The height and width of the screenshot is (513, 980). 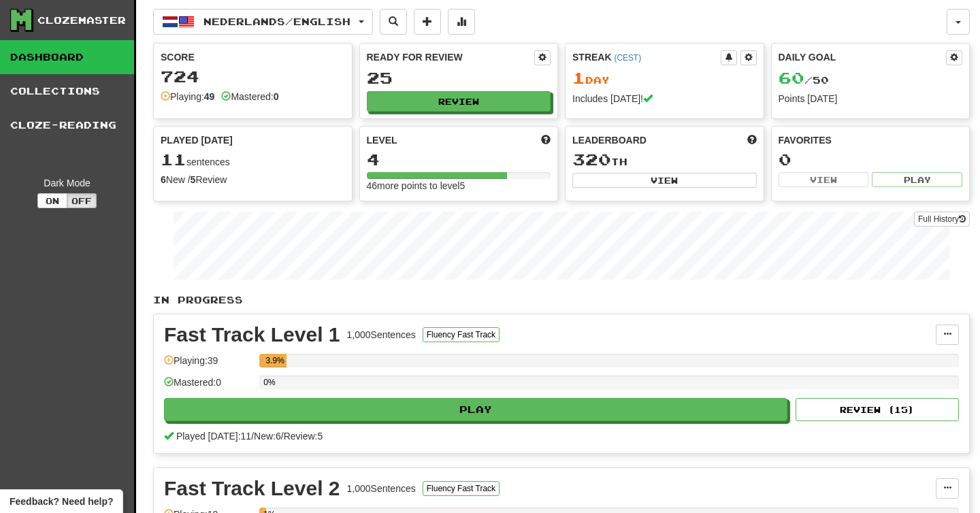 I want to click on span: New: 6, so click(x=268, y=437).